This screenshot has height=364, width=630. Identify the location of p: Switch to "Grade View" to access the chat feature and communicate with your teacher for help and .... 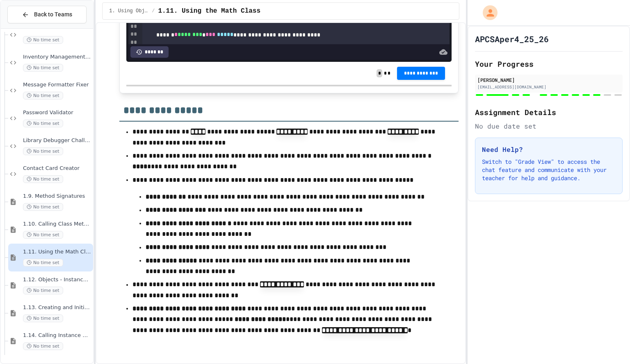
(548, 170).